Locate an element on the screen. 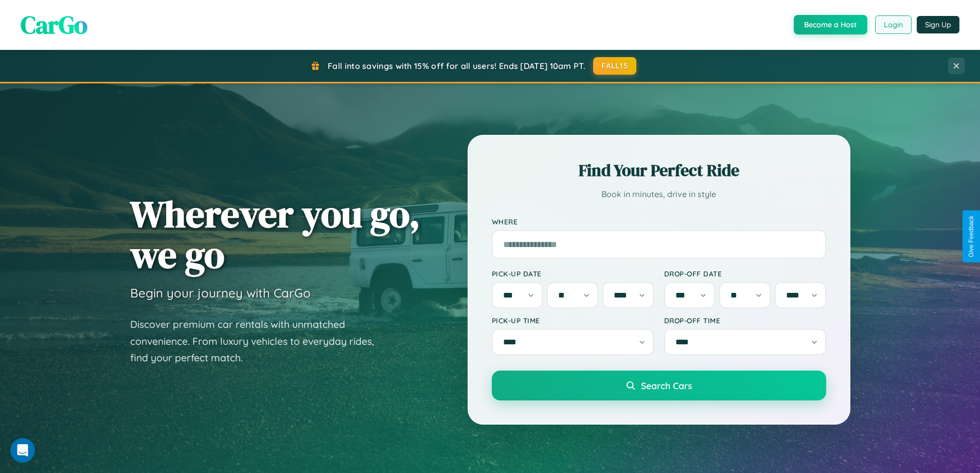 The height and width of the screenshot is (473, 980). button: FALL15 is located at coordinates (615, 66).